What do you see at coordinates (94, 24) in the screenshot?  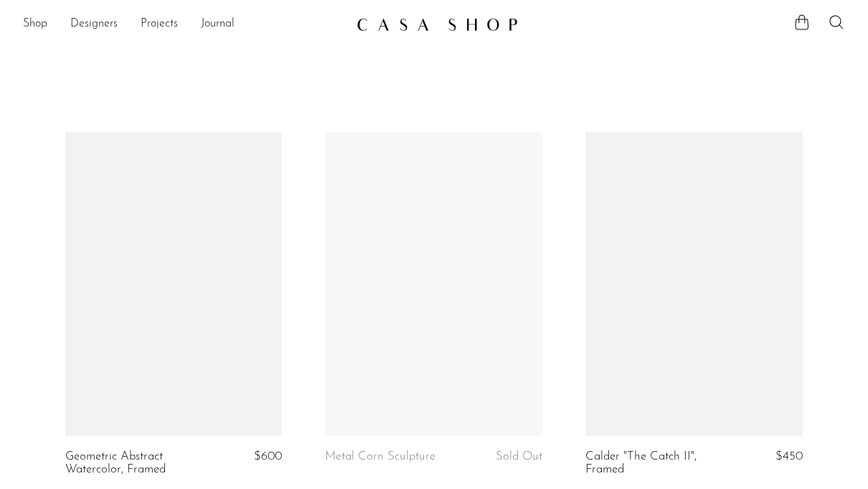 I see `a: Designers` at bounding box center [94, 24].